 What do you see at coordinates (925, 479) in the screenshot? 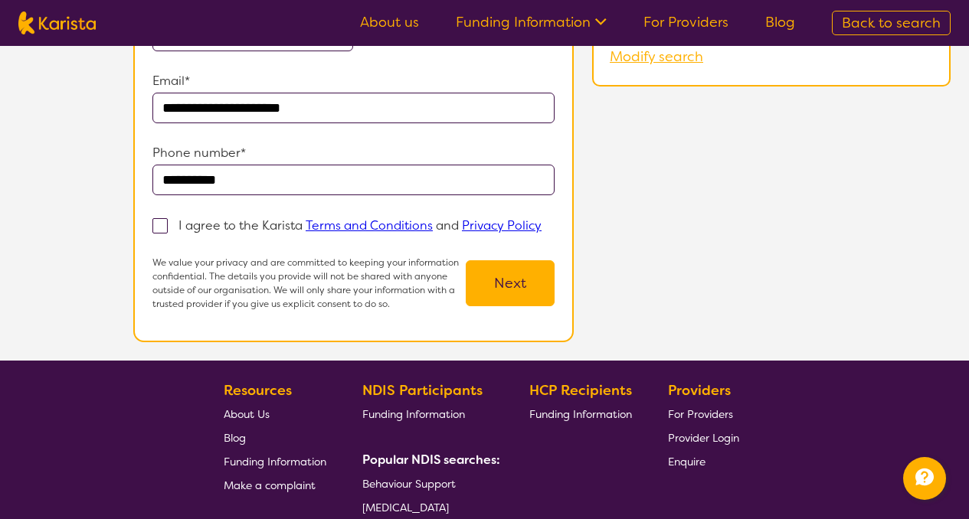
I see `button: Channel Menu` at bounding box center [925, 479].